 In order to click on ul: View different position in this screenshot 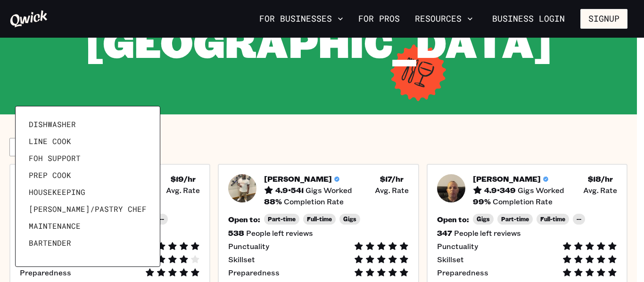, I will do `click(87, 187)`.